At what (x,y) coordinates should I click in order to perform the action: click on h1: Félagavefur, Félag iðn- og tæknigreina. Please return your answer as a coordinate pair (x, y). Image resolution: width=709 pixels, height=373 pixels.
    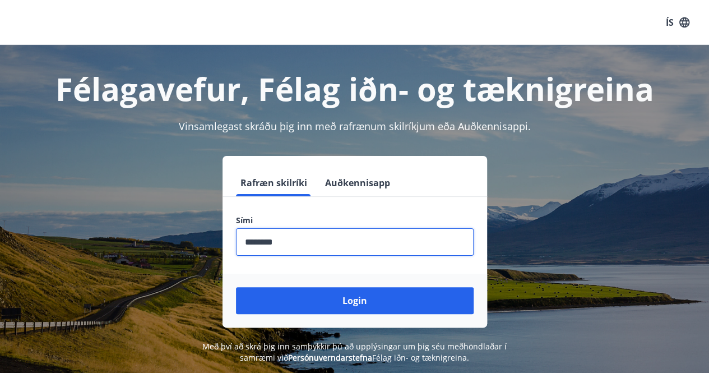
    Looking at the image, I should click on (354, 89).